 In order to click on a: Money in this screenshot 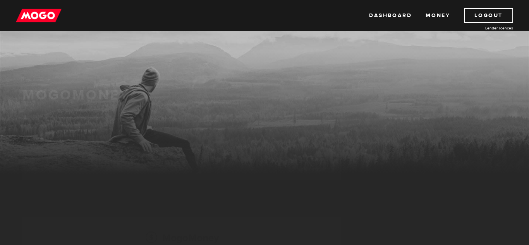, I will do `click(438, 15)`.